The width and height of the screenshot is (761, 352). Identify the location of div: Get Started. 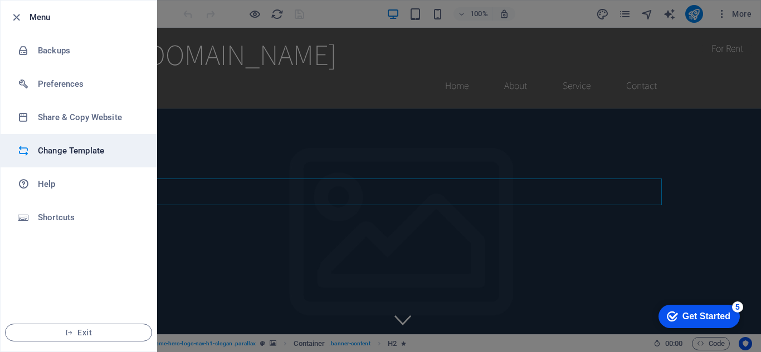
(57, 17).